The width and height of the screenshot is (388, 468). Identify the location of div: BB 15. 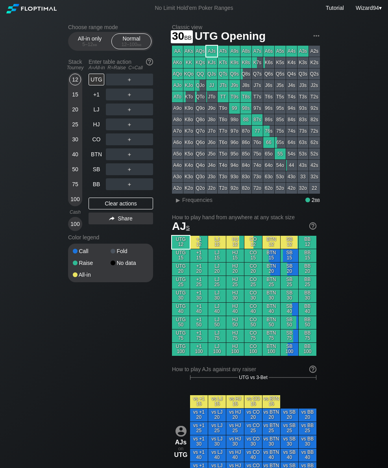
(307, 255).